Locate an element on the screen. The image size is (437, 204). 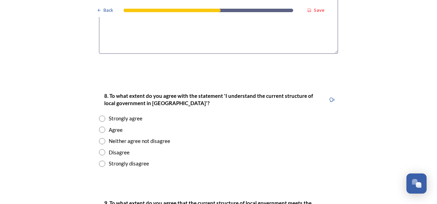
div: Neither agree not disagree is located at coordinates (139, 141).